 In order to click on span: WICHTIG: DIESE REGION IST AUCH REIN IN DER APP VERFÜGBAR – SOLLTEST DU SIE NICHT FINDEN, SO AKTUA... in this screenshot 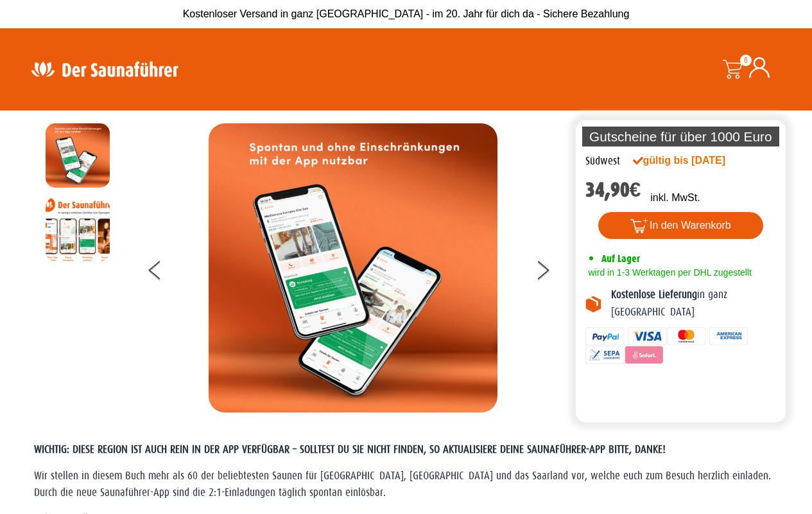, I will do `click(350, 449)`.